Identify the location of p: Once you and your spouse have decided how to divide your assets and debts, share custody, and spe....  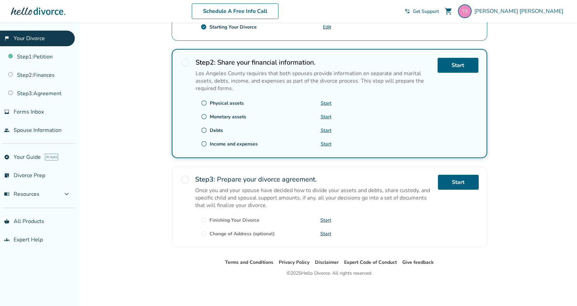
(314, 198).